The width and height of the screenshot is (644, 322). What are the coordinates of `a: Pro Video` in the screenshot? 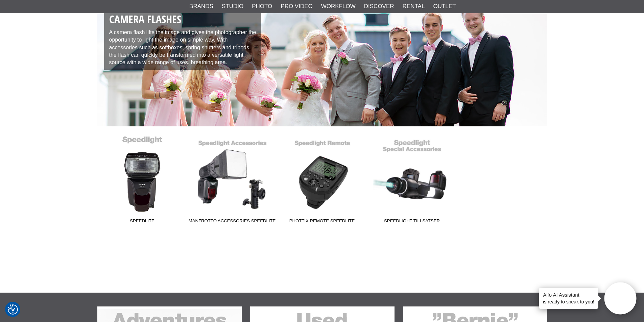 It's located at (296, 7).